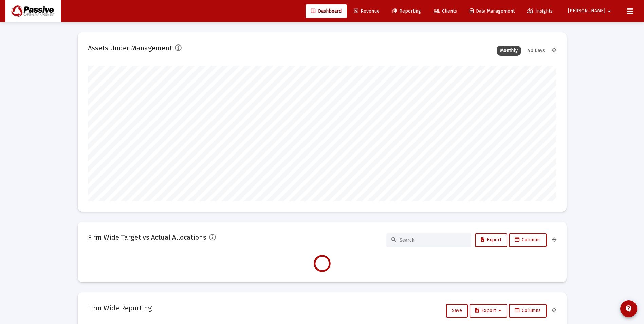 This screenshot has height=324, width=644. What do you see at coordinates (610, 11) in the screenshot?
I see `mat-icon: arrow_drop_down` at bounding box center [610, 11].